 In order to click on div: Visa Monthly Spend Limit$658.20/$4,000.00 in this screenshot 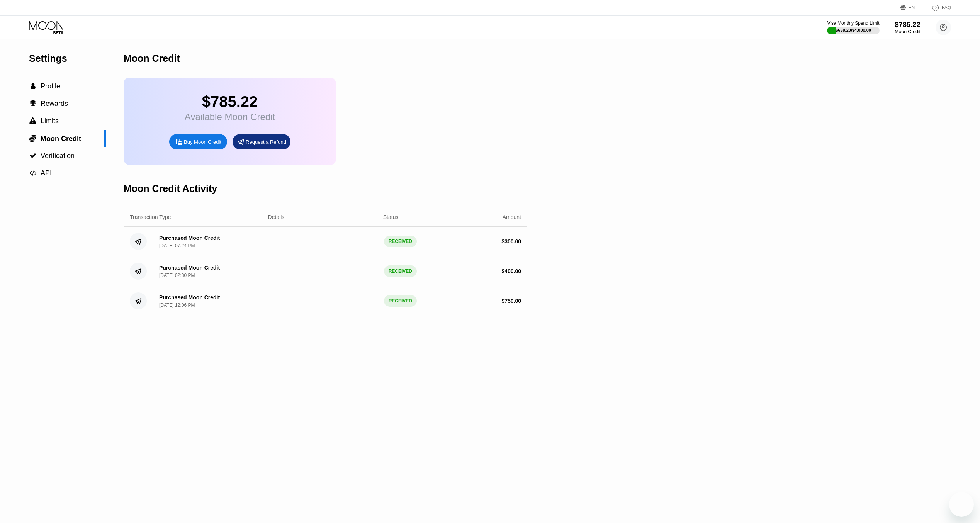, I will do `click(853, 28)`.